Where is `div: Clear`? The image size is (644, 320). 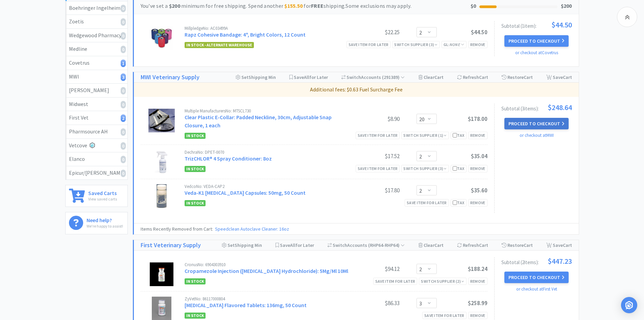
div: Clear is located at coordinates (431, 245).